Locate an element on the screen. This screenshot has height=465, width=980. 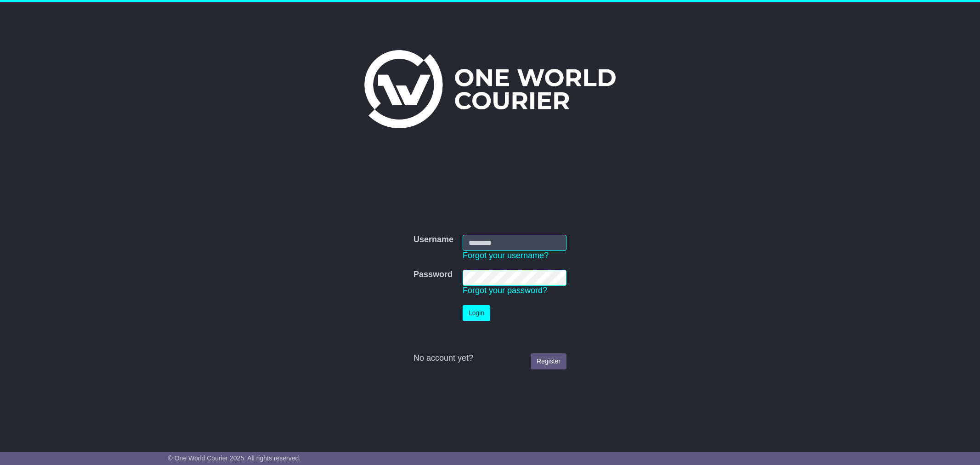
button: Login is located at coordinates (477, 313).